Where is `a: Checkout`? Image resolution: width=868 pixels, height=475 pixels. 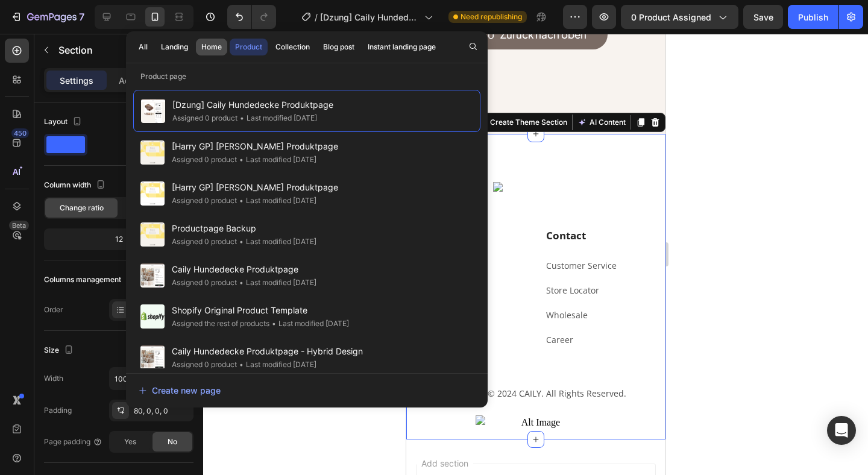 a: Checkout is located at coordinates (32, 306).